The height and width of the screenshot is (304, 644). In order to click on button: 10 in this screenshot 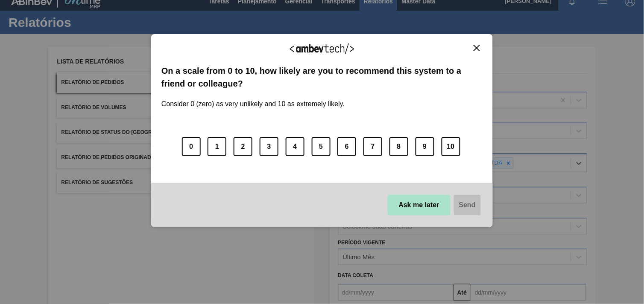, I will do `click(451, 147)`.